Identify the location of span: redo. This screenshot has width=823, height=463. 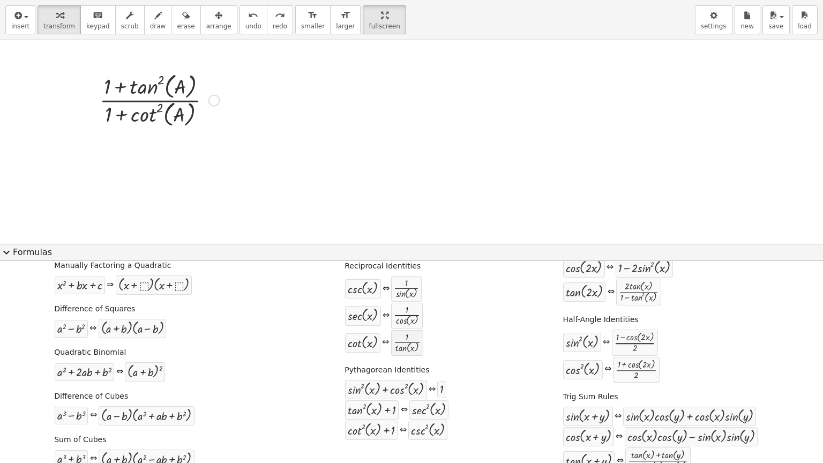
(280, 26).